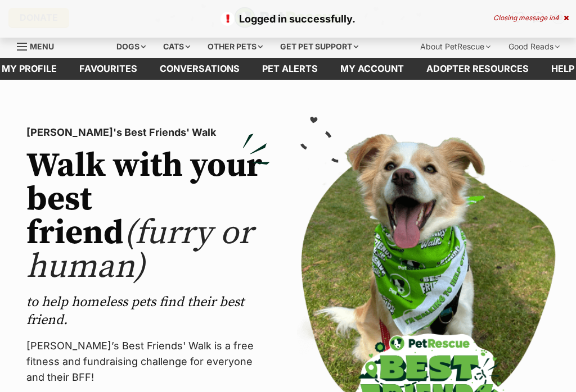  Describe the element at coordinates (455, 47) in the screenshot. I see `div: About PetRescue` at that location.